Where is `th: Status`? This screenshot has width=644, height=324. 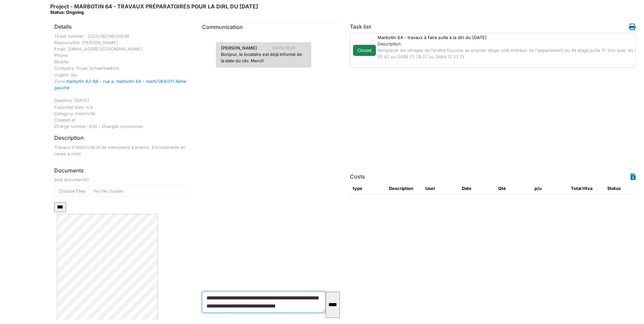
th: Status is located at coordinates (623, 188).